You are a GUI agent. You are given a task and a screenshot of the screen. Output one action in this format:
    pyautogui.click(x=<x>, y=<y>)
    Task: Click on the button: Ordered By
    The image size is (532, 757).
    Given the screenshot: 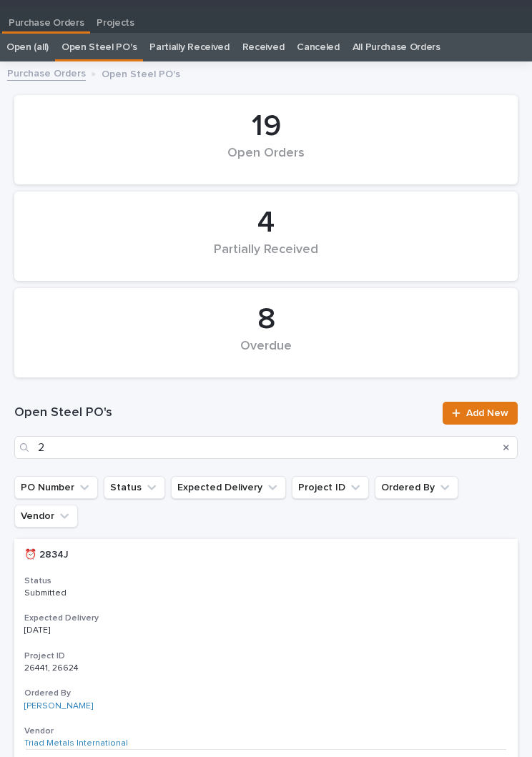 What is the action you would take?
    pyautogui.click(x=416, y=487)
    